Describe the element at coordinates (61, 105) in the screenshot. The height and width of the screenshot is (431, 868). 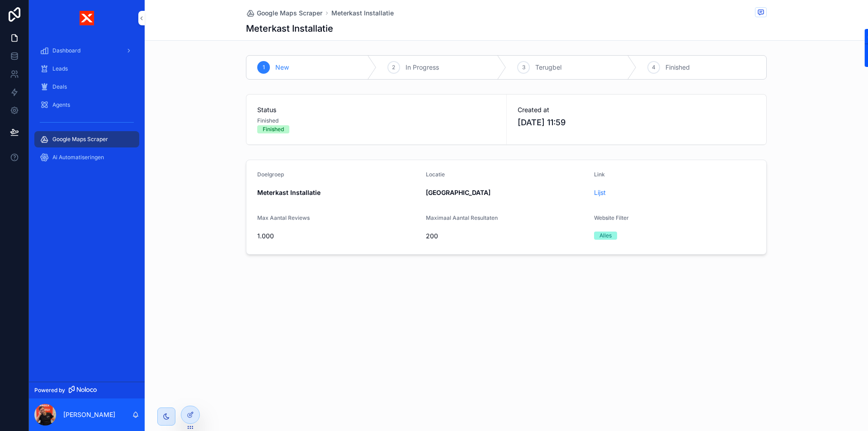
I see `span: Agents` at that location.